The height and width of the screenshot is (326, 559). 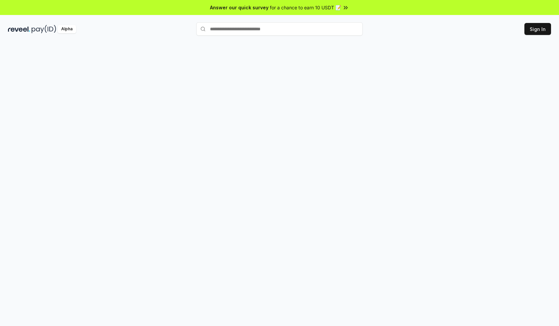 What do you see at coordinates (19, 29) in the screenshot?
I see `img: reveel_dark` at bounding box center [19, 29].